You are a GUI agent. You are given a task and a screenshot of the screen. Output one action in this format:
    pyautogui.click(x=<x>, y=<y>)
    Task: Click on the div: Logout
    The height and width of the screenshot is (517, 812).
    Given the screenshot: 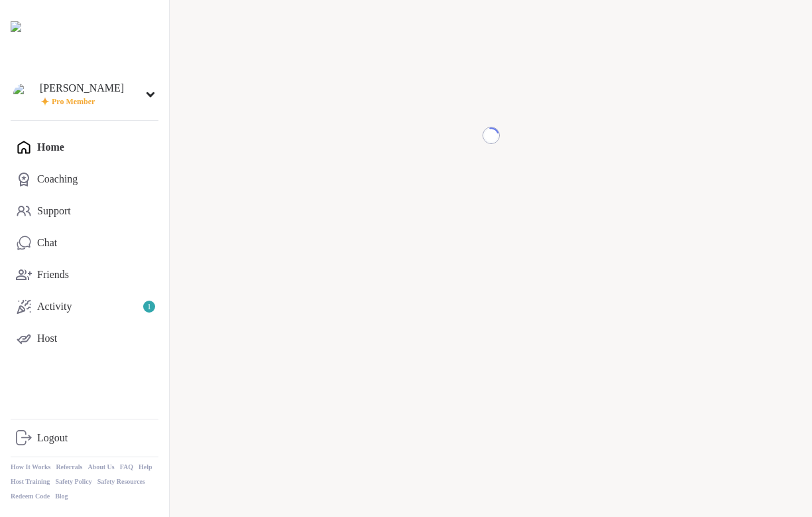 What is the action you would take?
    pyautogui.click(x=52, y=438)
    